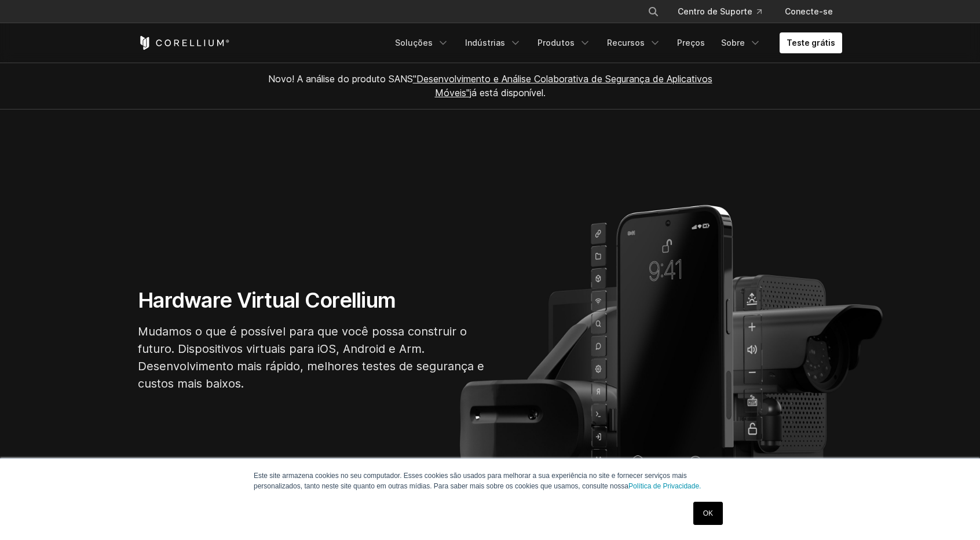 This screenshot has width=980, height=540. I want to click on font: Mudamos o que é possível para que você possa construir o futuro. Dispositivos virtuais para iOS, ..., so click(311, 357).